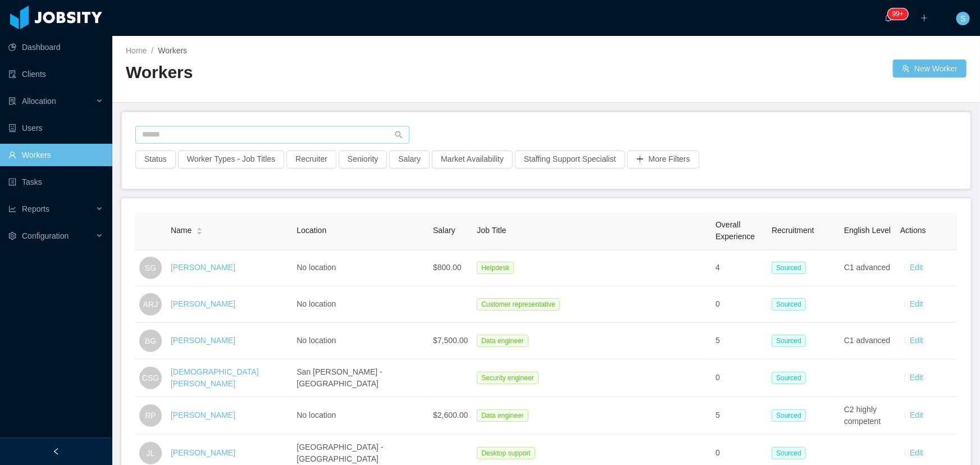 This screenshot has height=465, width=980. Describe the element at coordinates (199, 228) in the screenshot. I see `i: icon: caret-up` at that location.